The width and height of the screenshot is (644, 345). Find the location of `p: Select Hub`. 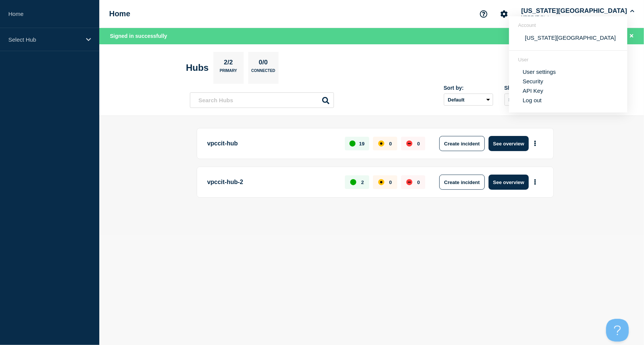

p: Select Hub is located at coordinates (45, 39).